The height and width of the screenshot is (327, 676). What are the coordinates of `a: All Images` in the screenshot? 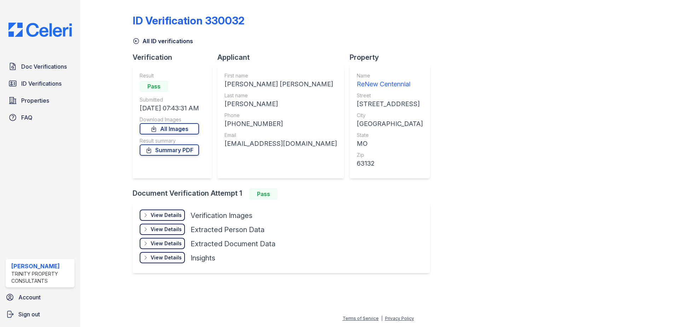 It's located at (169, 129).